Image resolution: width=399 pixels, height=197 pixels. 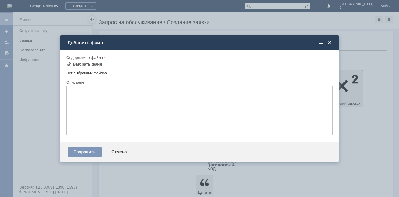 I want to click on div: Описание, so click(x=199, y=82).